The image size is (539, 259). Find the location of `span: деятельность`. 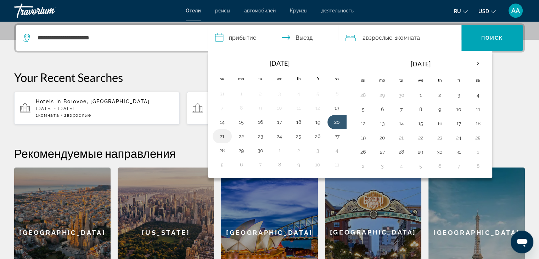

span: деятельность is located at coordinates (338, 11).